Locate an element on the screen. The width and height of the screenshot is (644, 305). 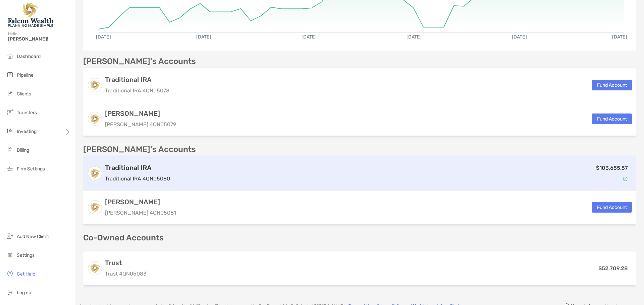
span: Transfers is located at coordinates (27, 113).